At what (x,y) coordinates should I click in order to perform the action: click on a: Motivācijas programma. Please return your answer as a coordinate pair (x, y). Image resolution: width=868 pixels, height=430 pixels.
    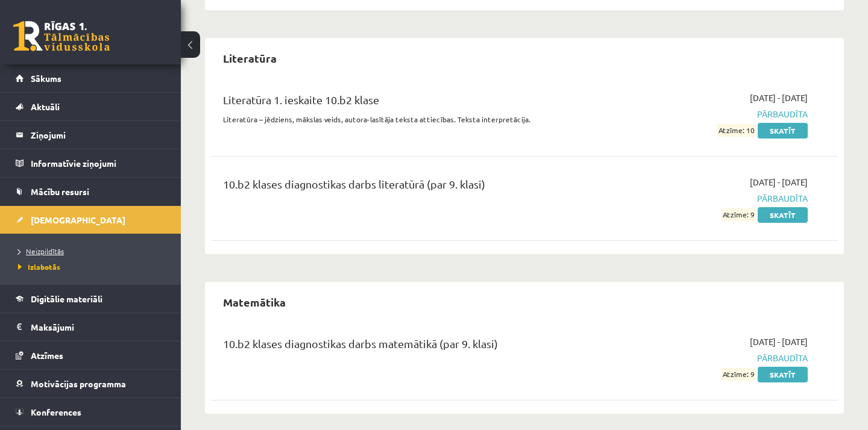
    Looking at the image, I should click on (90, 383).